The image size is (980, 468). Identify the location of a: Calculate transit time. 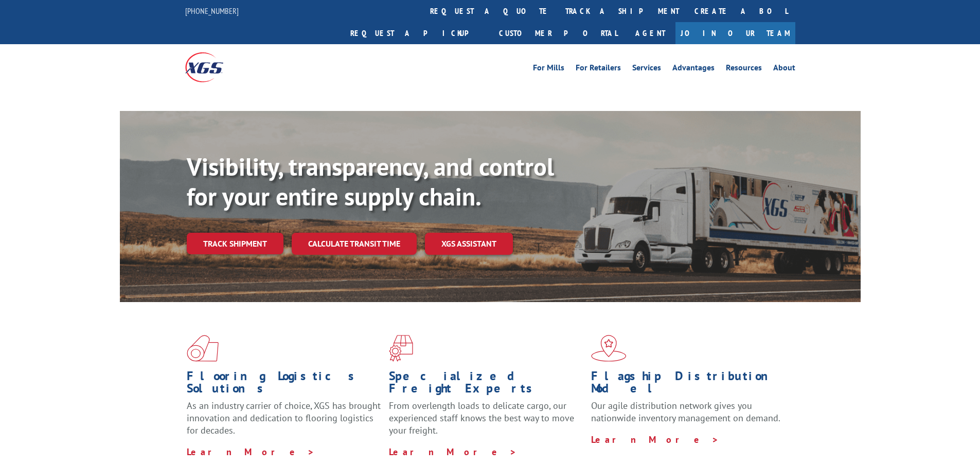
(354, 244).